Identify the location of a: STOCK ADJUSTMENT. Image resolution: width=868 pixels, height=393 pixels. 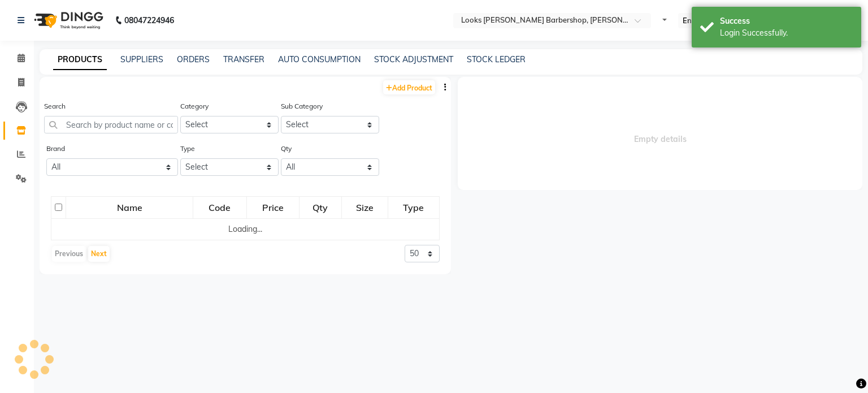
(413, 59).